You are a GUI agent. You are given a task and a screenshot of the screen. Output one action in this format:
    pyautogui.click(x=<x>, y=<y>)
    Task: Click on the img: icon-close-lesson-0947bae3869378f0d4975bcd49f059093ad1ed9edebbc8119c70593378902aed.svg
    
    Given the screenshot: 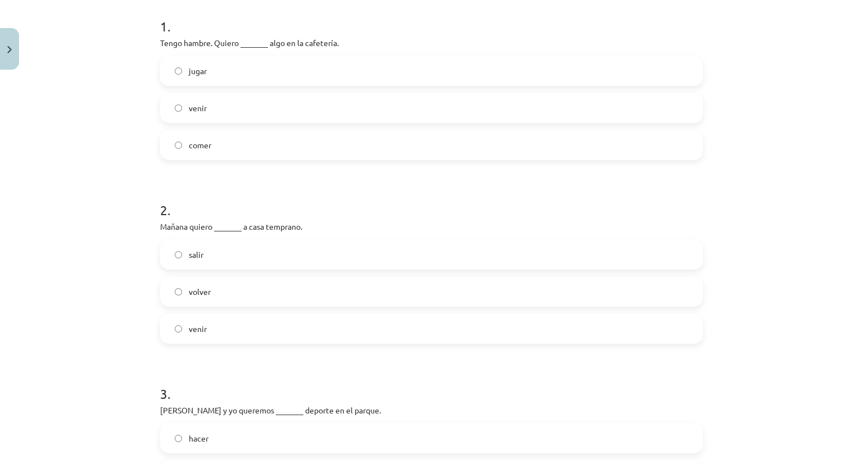 What is the action you would take?
    pyautogui.click(x=10, y=49)
    